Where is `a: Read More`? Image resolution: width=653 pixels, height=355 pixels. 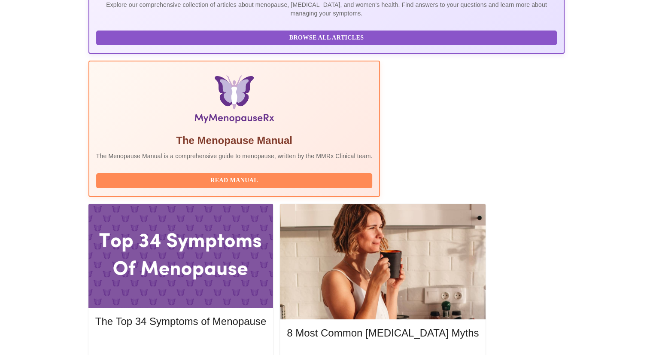
a: Read More is located at coordinates (182, 342).